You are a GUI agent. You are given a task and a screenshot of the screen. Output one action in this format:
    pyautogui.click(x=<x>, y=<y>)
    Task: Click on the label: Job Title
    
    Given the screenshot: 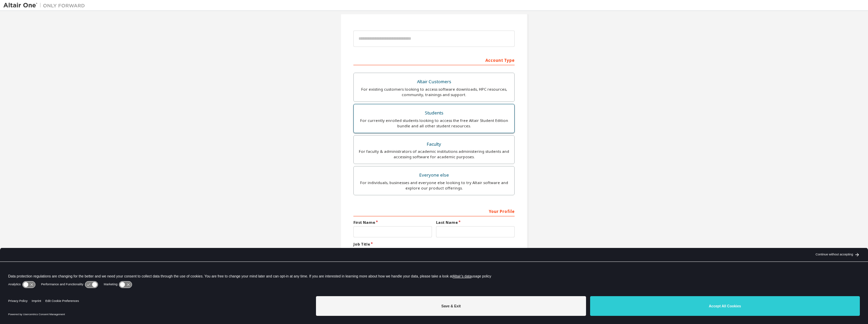 What is the action you would take?
    pyautogui.click(x=434, y=244)
    